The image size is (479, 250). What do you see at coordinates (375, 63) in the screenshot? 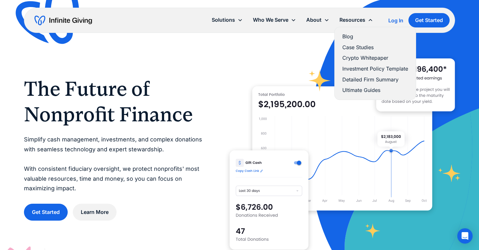
I see `nav: Resources` at bounding box center [375, 63].